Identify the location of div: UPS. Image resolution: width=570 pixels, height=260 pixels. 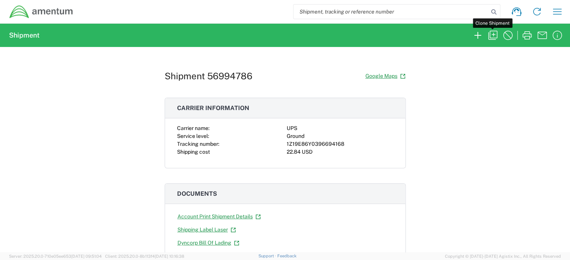
(340, 128).